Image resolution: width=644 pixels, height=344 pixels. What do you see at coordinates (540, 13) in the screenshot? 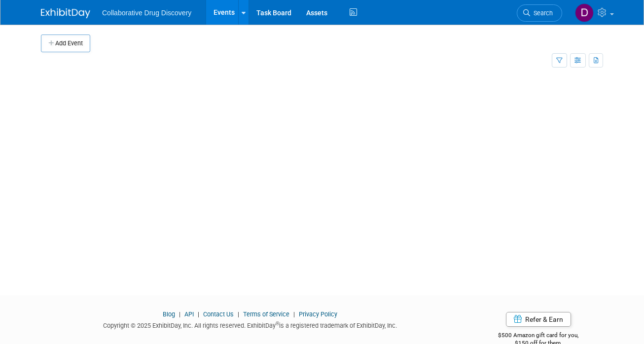
I see `a: Search` at bounding box center [540, 13].